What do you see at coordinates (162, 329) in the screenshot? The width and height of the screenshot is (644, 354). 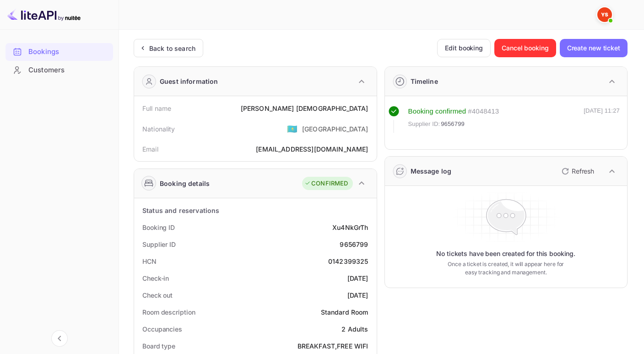 I see `div: Occupancies` at bounding box center [162, 329].